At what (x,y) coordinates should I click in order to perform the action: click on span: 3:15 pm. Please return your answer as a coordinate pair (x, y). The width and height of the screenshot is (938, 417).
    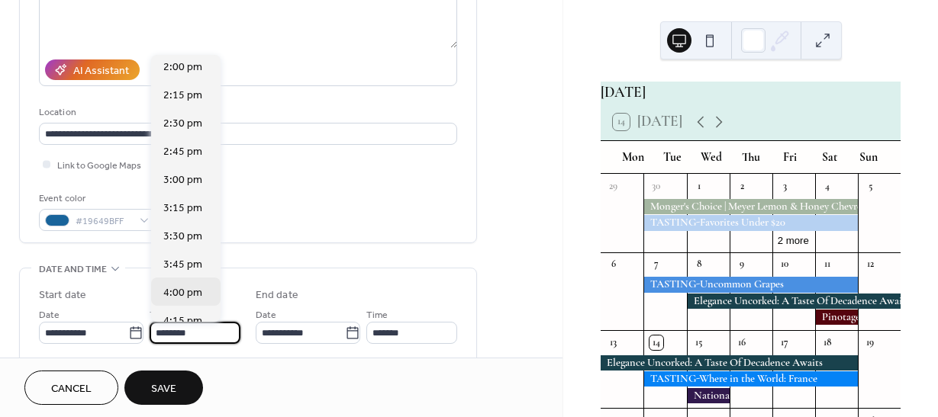
    Looking at the image, I should click on (182, 208).